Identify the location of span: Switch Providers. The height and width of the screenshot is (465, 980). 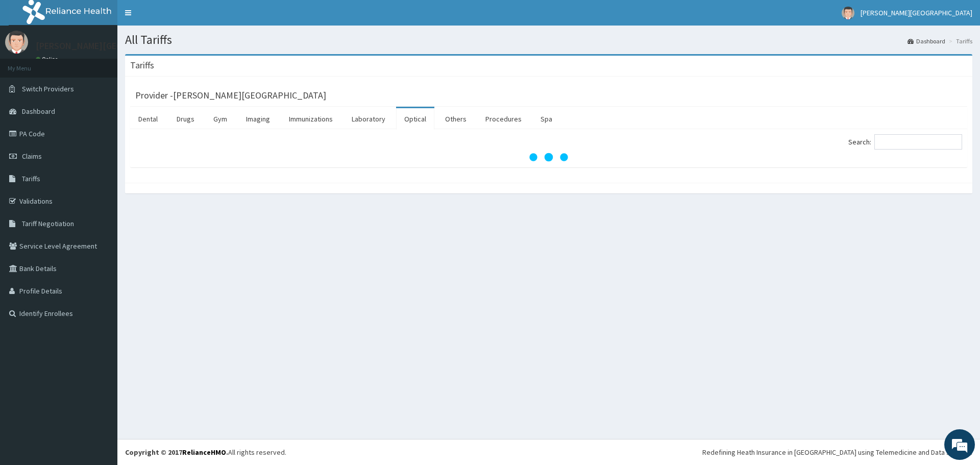
(48, 89).